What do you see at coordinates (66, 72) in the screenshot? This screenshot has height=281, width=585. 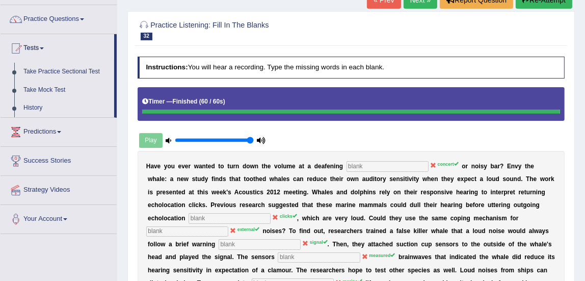 I see `a: Take Practice Sectional Test` at bounding box center [66, 72].